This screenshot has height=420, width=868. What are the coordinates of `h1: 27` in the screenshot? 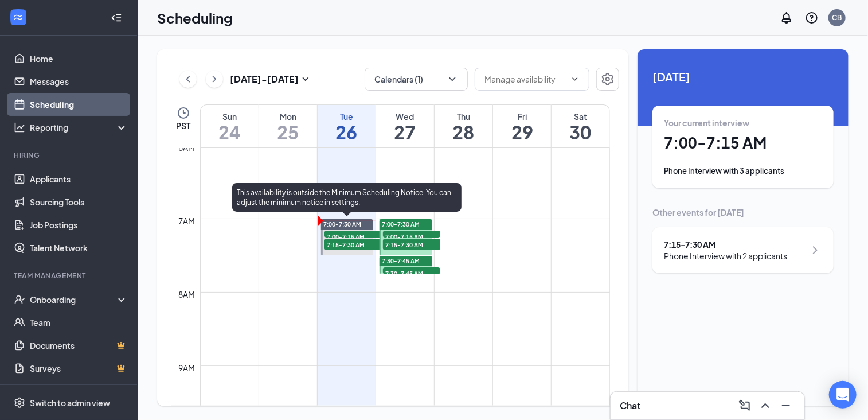 It's located at (405, 132).